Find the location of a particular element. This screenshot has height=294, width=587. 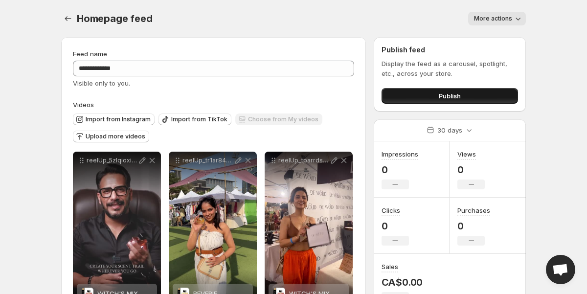

button: Upload more videos is located at coordinates (111, 136).